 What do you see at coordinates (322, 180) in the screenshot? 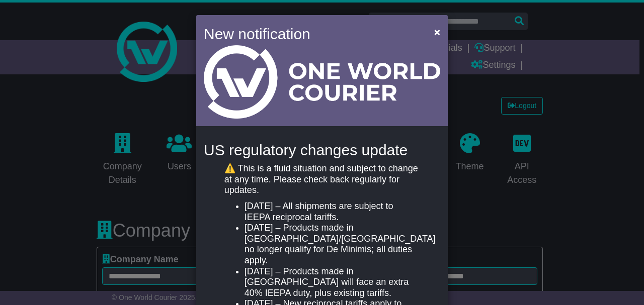
I see `p: ⚠️ This is a fluid situation and subject to change at any time. Please check back regularly for u...` at bounding box center [322, 180].